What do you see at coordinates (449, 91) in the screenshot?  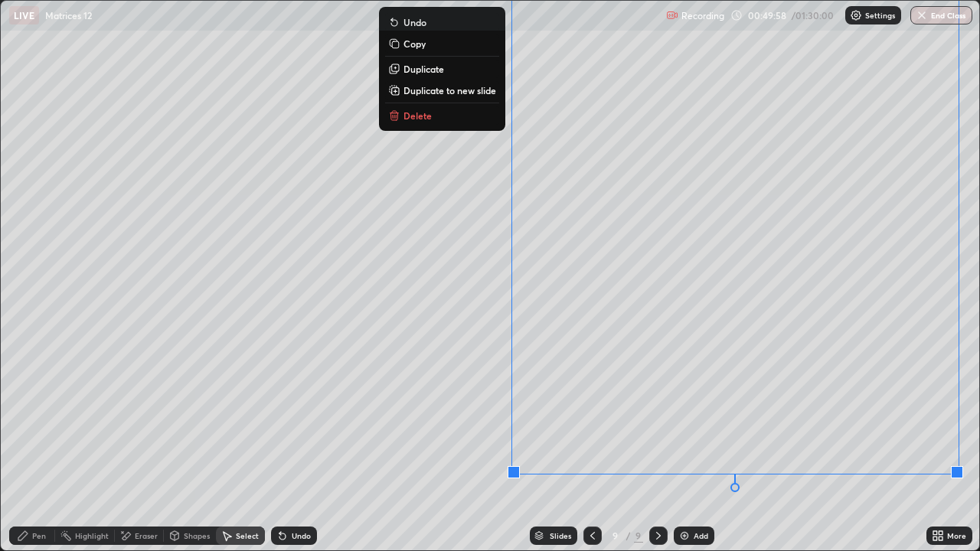 I see `p: Duplicate to new slide` at bounding box center [449, 91].